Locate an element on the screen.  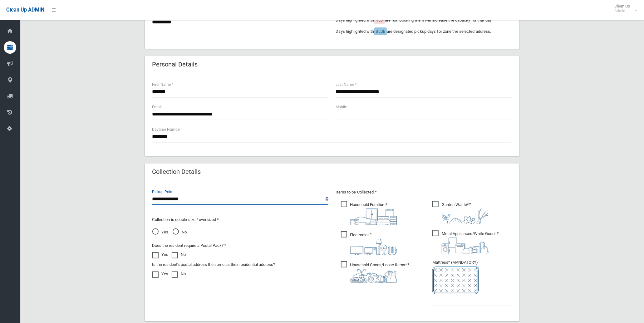
p: Items to be Collected * is located at coordinates (424, 192).